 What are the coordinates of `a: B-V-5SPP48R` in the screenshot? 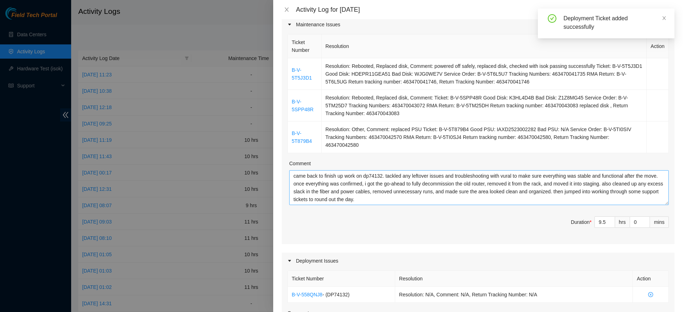 It's located at (302, 106).